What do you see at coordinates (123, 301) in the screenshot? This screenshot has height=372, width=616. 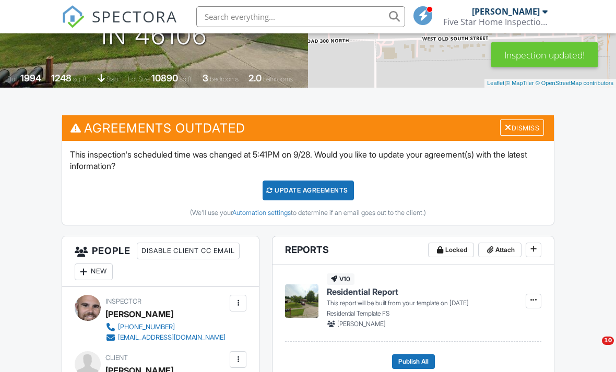 I see `span: Inspector` at bounding box center [123, 301].